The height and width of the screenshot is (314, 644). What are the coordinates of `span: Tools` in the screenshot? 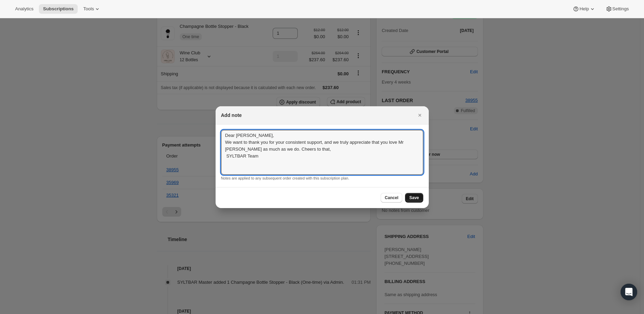 It's located at (88, 9).